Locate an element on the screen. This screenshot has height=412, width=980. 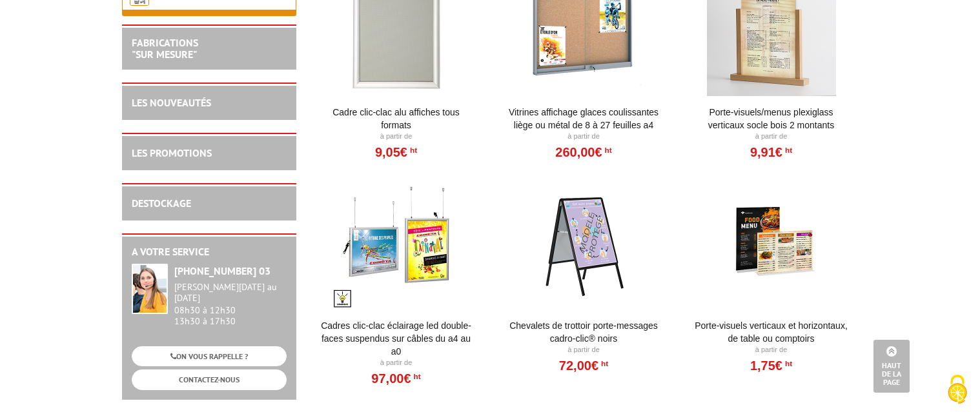
button: Cookies (fenêtre modale) is located at coordinates (957, 390).